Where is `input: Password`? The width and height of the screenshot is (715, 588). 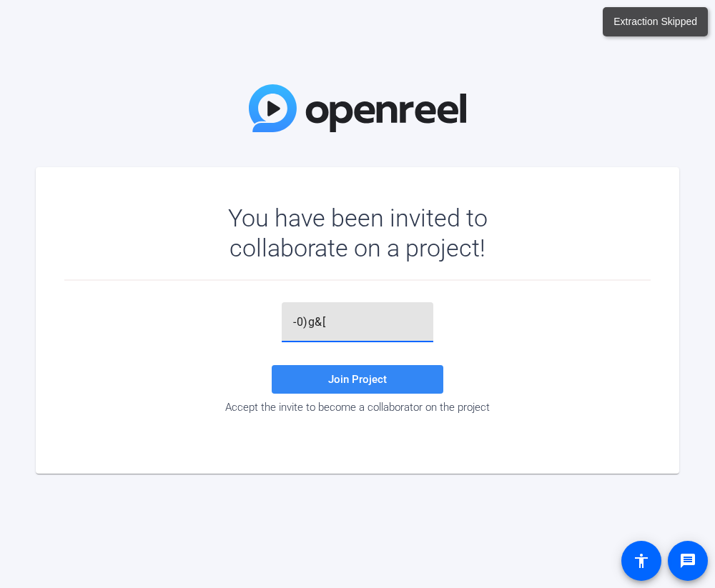
input: Password is located at coordinates (358, 323).